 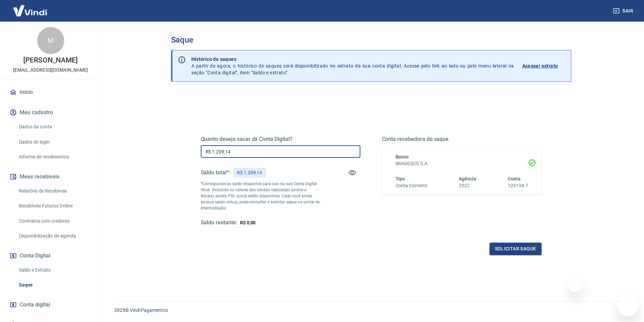 I want to click on p: Histórico de saques, so click(x=353, y=59).